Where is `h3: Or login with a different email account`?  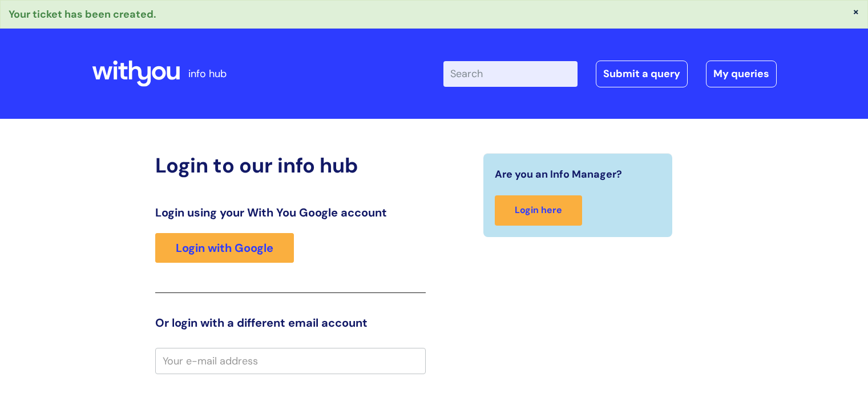
h3: Or login with a different email account is located at coordinates (291, 323).